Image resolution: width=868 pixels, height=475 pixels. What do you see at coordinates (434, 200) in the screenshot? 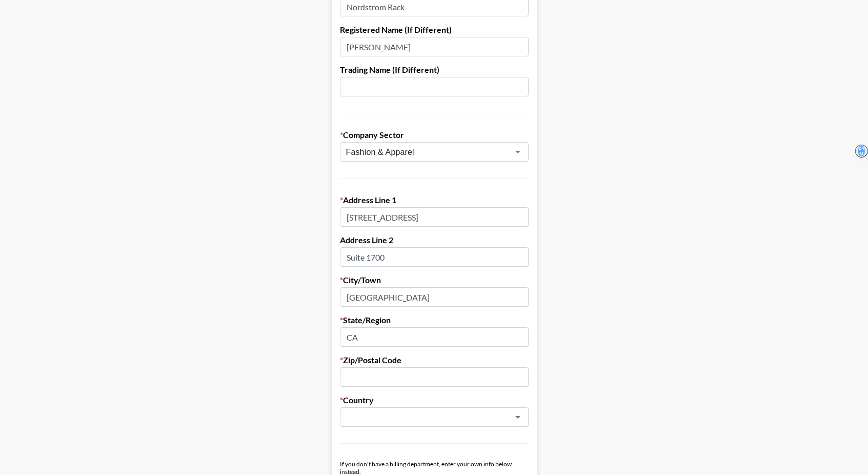
I see `label: Address Line 1` at bounding box center [434, 200].